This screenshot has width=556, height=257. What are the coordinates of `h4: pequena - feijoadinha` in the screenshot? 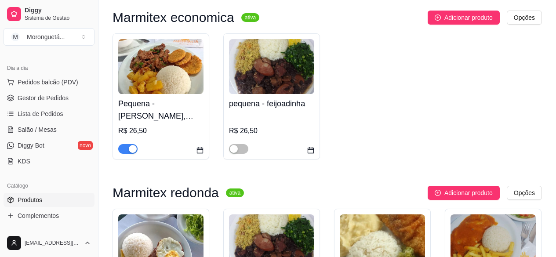 It's located at (272, 104).